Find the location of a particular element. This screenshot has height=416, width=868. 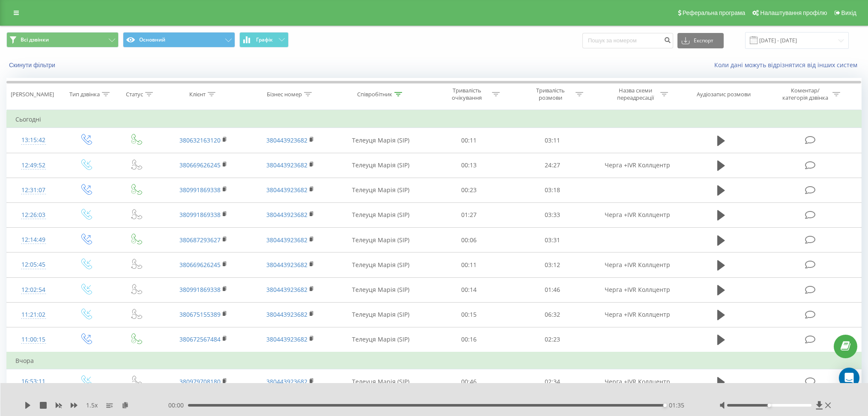

button: Графік is located at coordinates (264, 40).